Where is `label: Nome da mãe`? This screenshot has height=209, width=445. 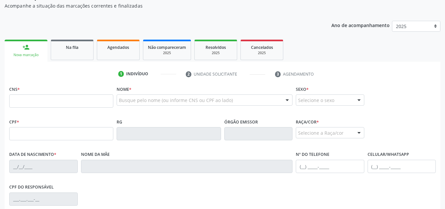
label: Nome da mãe is located at coordinates (95, 154).